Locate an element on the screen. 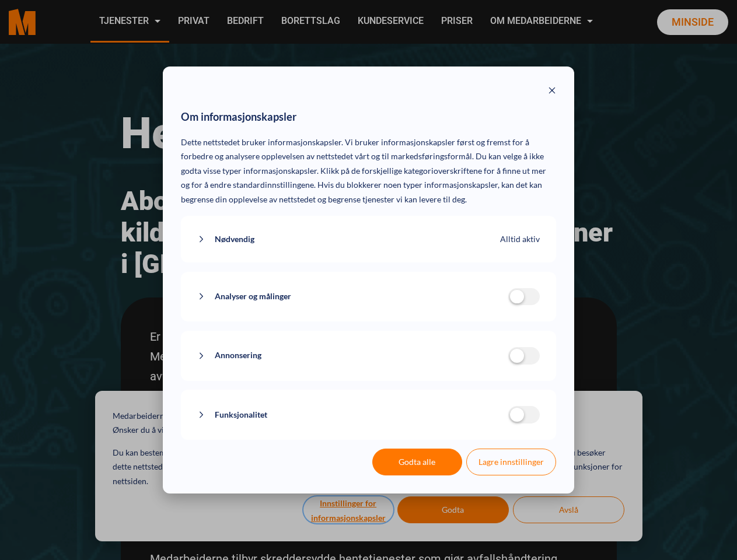 The width and height of the screenshot is (737, 560). span: Analyser og målinger is located at coordinates (253, 297).